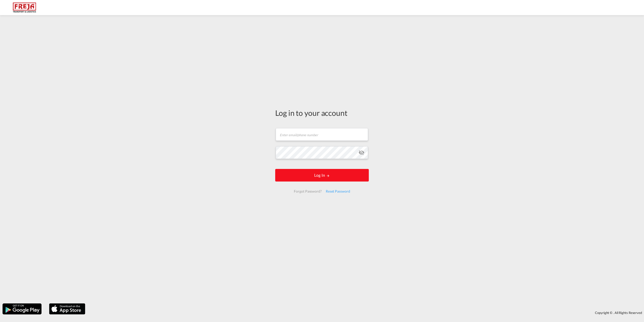 The image size is (644, 322). I want to click on div: Reset Password, so click(338, 191).